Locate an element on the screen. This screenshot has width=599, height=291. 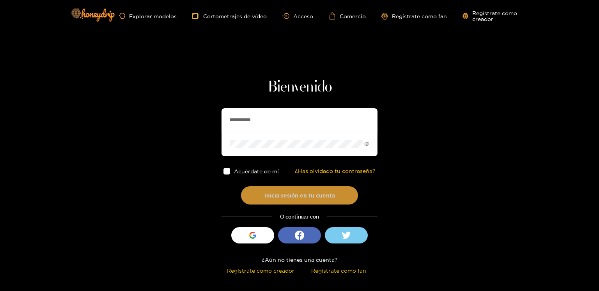
font: Inicia sesión en tu cuenta is located at coordinates (299, 195).